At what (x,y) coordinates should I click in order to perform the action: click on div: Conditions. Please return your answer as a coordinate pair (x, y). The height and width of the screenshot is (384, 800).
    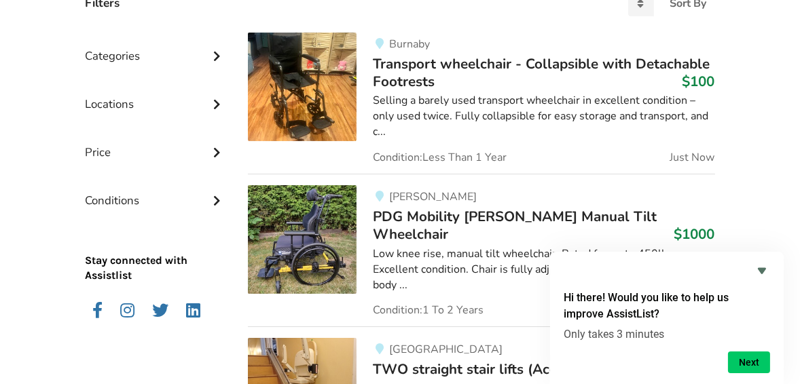
    Looking at the image, I should click on (156, 190).